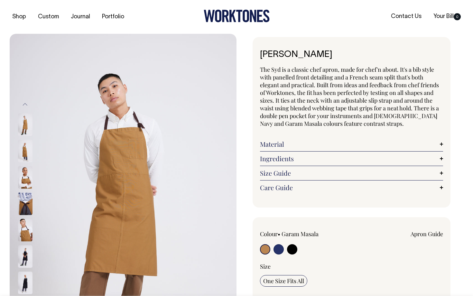 Image resolution: width=473 pixels, height=296 pixels. Describe the element at coordinates (80, 17) in the screenshot. I see `a: Journal` at that location.